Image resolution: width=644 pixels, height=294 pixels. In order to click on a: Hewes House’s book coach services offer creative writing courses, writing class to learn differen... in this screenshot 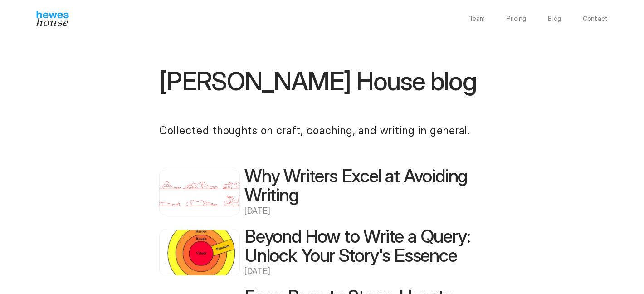, I will do `click(52, 19)`.